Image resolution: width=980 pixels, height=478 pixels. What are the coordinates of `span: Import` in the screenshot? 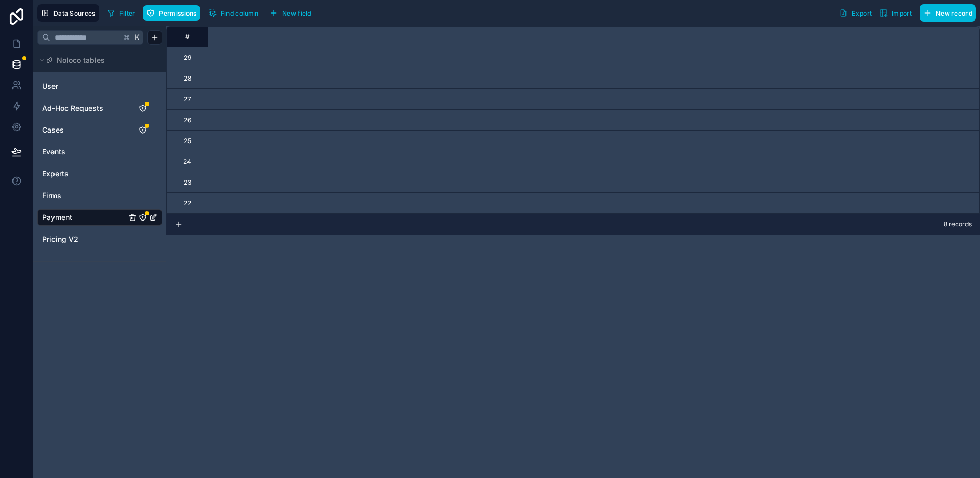 It's located at (902, 13).